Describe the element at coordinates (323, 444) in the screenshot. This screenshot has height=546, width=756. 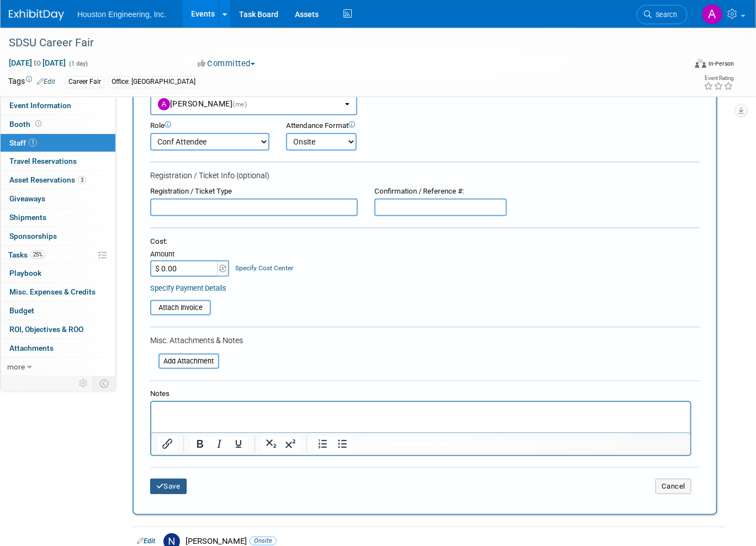
I see `button: Numbered list` at that location.